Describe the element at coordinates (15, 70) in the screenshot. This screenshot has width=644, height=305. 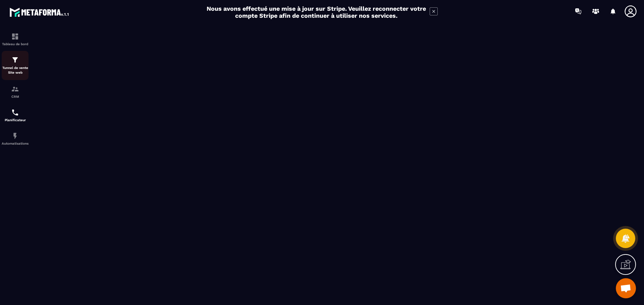
I see `p: Tunnel de vente Site web` at that location.